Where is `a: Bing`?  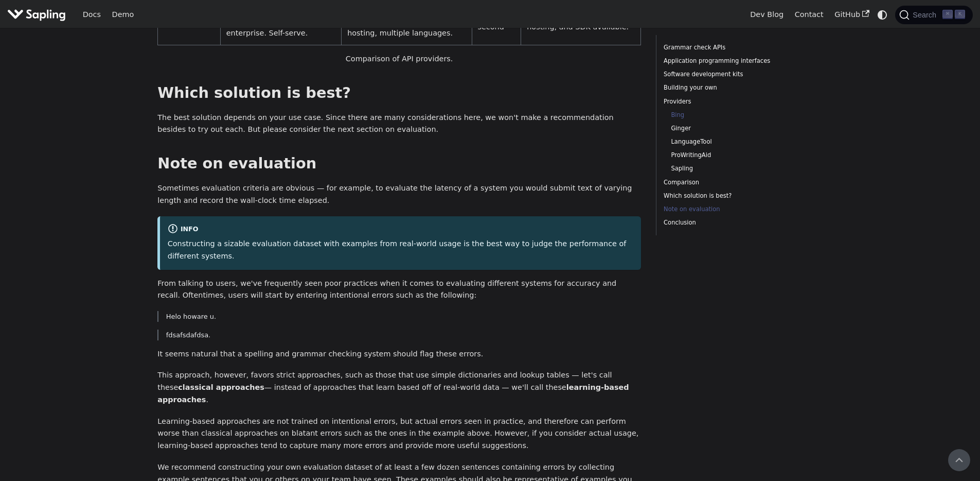 a: Bing is located at coordinates (735, 115).